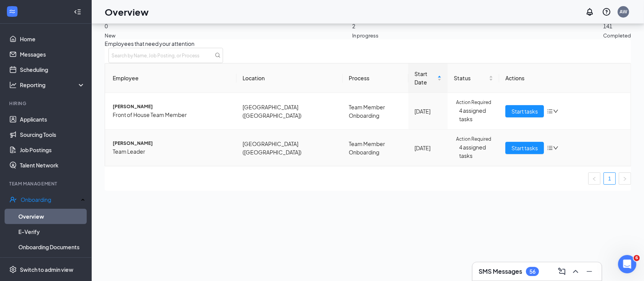 The image size is (644, 281). Describe the element at coordinates (53, 135) in the screenshot. I see `a: Sourcing Tools` at that location.